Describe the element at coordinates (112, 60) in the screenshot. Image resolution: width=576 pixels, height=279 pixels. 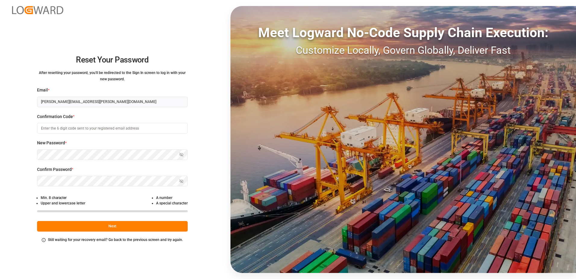
I see `h2: Reset Your Password` at that location.